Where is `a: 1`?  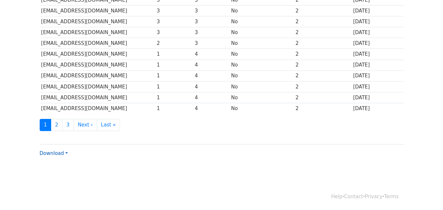
a: 1 is located at coordinates (46, 125).